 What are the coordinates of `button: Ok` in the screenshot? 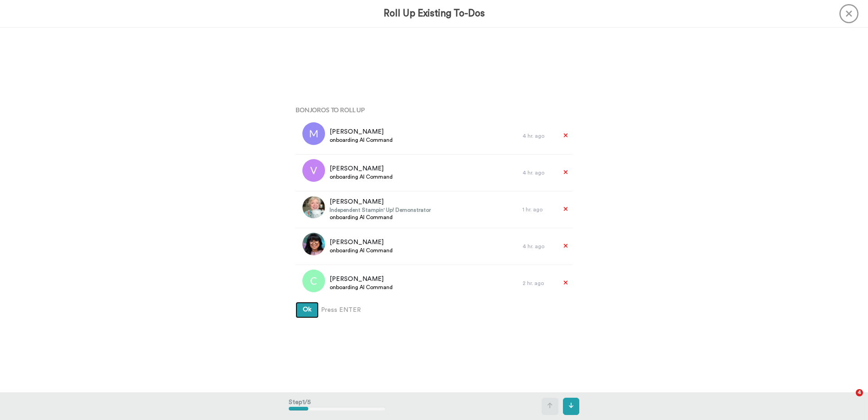 It's located at (307, 310).